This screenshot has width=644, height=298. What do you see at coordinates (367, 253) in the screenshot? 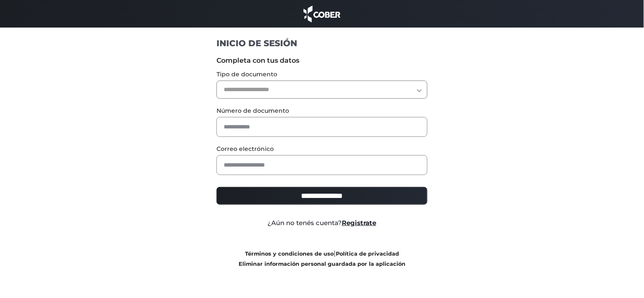
I see `a: Política de privacidad` at bounding box center [367, 253].